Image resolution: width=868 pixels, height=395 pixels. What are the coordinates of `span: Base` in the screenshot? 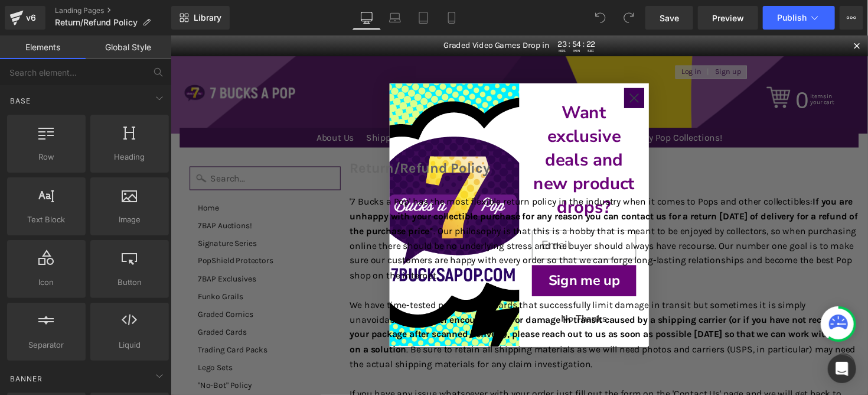 It's located at (20, 101).